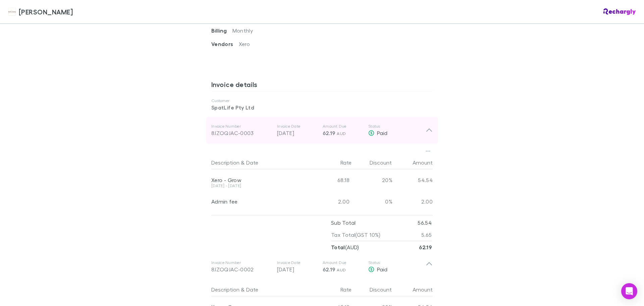 Image resolution: width=644 pixels, height=306 pixels. What do you see at coordinates (12, 12) in the screenshot?
I see `img: Hales Douglass's Logo` at bounding box center [12, 12].